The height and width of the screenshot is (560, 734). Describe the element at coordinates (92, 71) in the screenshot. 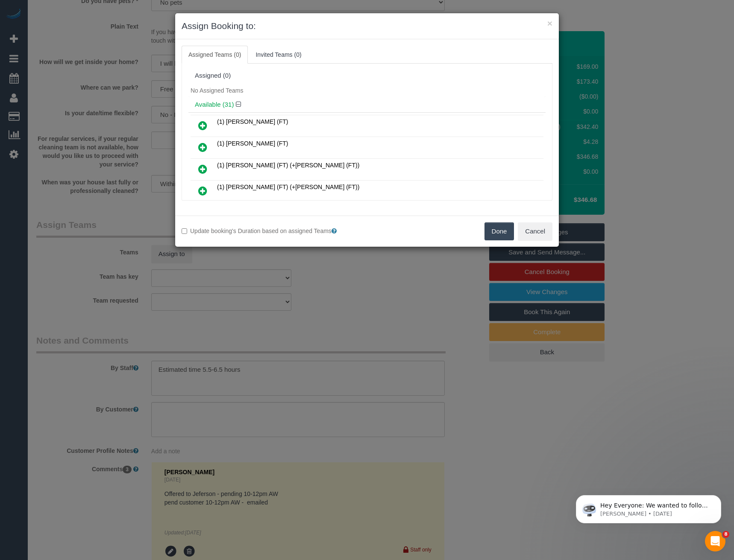

I see `span: Hey Everyone: We wanted to follow up and let you know we have been closely monitoring the account...` at that location.